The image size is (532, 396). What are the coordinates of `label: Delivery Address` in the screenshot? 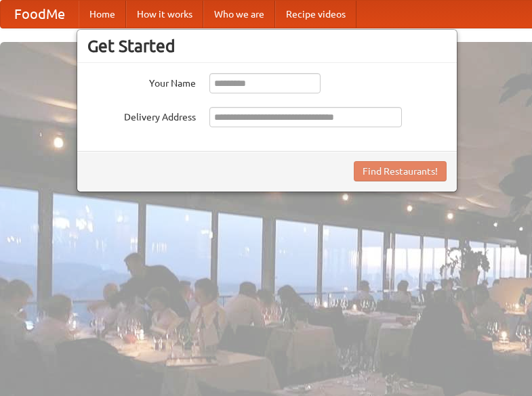 It's located at (142, 115).